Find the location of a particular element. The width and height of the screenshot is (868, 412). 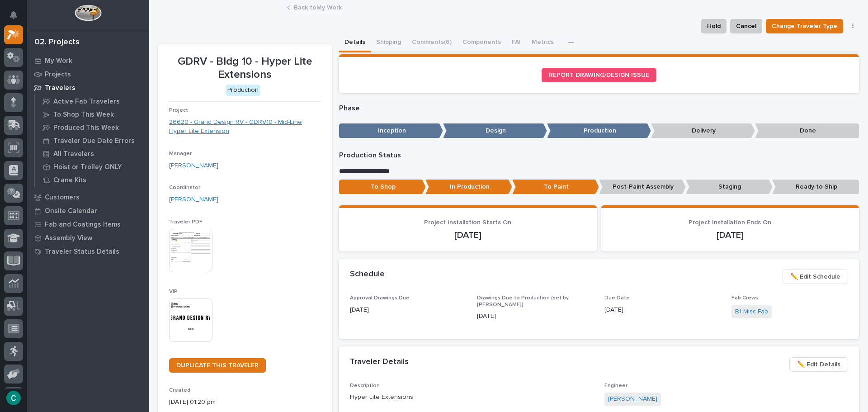

a: Travelers is located at coordinates (88, 87).